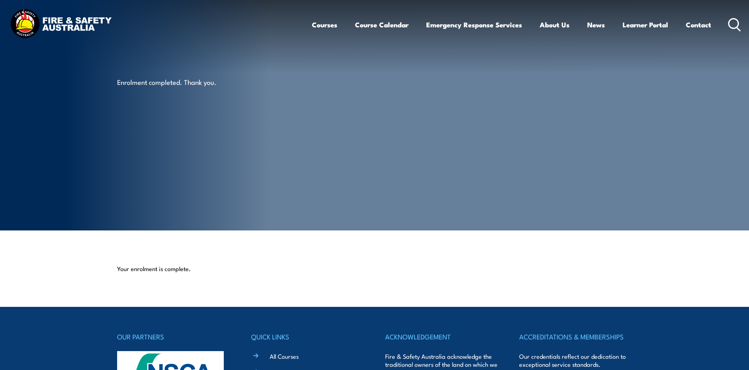 The height and width of the screenshot is (370, 749). What do you see at coordinates (554, 25) in the screenshot?
I see `a: About Us` at bounding box center [554, 25].